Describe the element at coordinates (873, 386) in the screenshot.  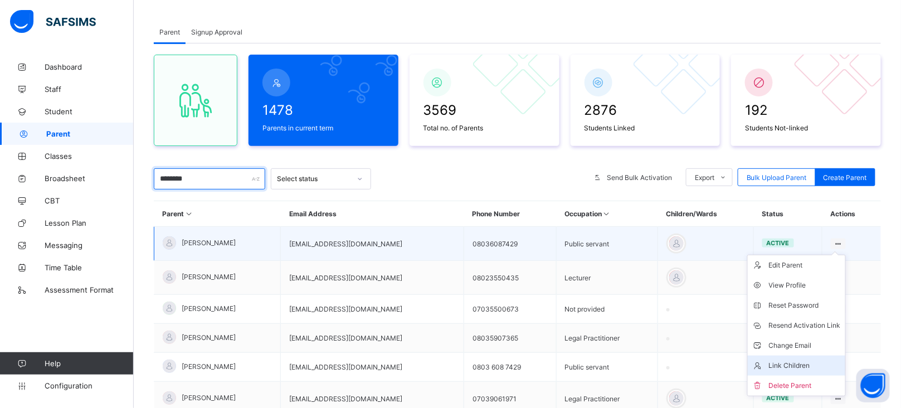
I see `button: Open asap` at that location.